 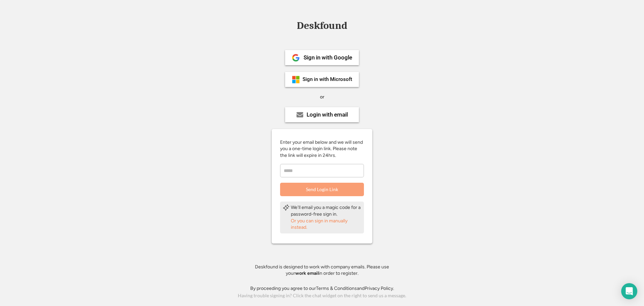 What do you see at coordinates (629, 291) in the screenshot?
I see `div: Open Intercom Messenger` at bounding box center [629, 291].